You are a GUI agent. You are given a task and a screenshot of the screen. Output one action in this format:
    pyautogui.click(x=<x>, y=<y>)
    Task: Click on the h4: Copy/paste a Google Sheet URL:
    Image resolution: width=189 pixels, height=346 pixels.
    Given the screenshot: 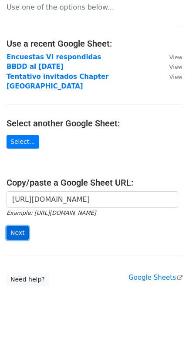 What is the action you would take?
    pyautogui.click(x=95, y=183)
    